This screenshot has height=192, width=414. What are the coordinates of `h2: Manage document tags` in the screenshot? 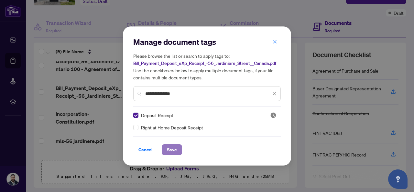 It's located at (207, 42).